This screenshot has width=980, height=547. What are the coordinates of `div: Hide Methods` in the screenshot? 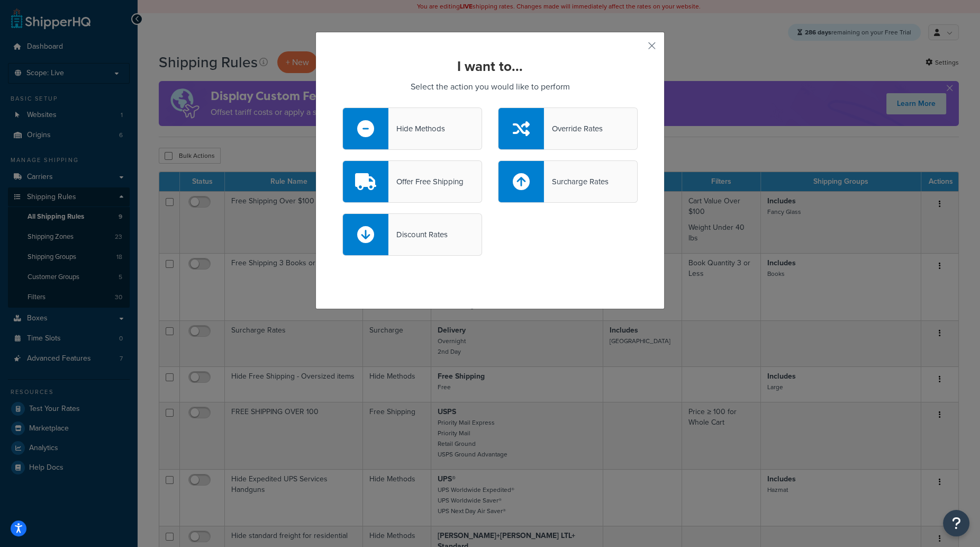 It's located at (416, 129).